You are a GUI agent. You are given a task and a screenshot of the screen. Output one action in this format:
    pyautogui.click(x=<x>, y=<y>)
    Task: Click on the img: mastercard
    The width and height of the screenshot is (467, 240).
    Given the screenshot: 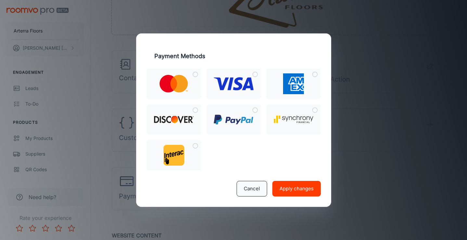 What is the action you would take?
    pyautogui.click(x=174, y=84)
    